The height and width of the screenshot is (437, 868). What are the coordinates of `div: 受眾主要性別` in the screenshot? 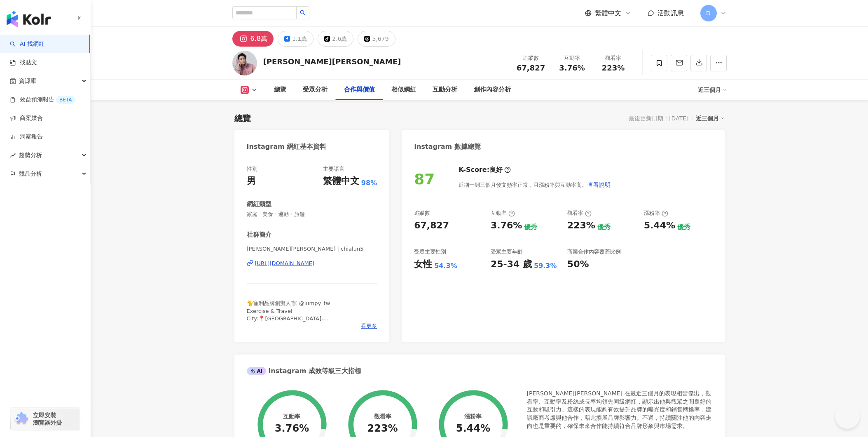 It's located at (430, 252).